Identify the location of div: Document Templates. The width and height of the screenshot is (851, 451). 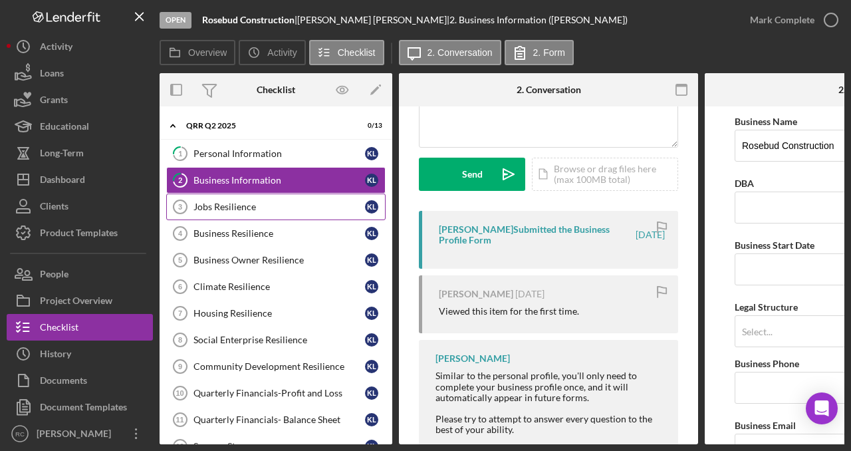
(83, 408).